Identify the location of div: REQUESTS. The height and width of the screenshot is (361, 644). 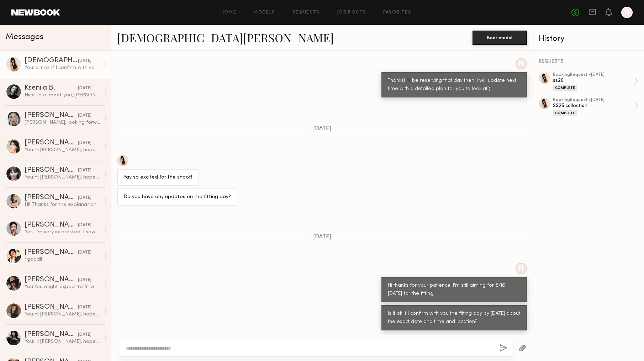
(589, 62).